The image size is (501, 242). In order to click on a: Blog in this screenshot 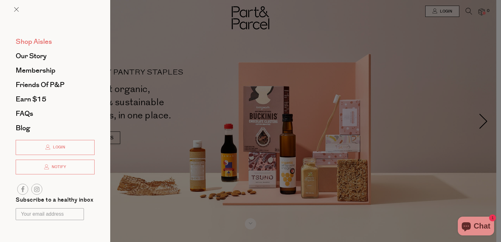, I will do `click(55, 128)`.